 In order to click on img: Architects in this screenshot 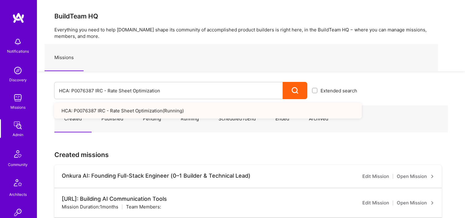, I will do `click(18, 183)`.